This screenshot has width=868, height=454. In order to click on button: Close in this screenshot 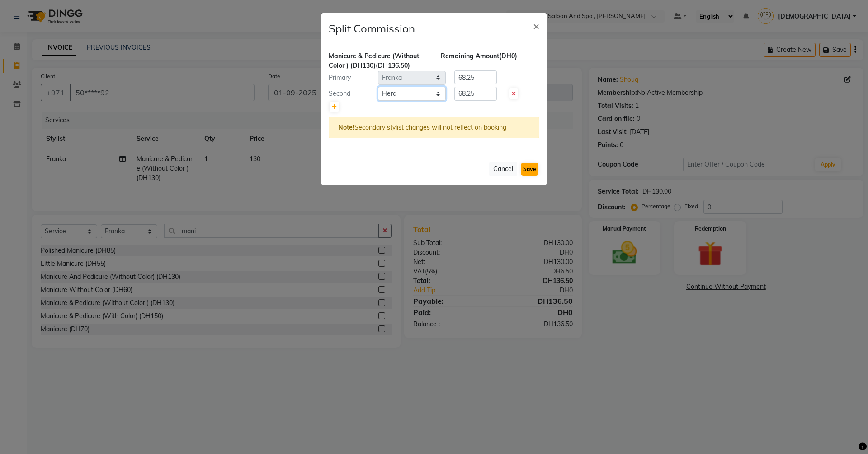, I will do `click(536, 26)`.